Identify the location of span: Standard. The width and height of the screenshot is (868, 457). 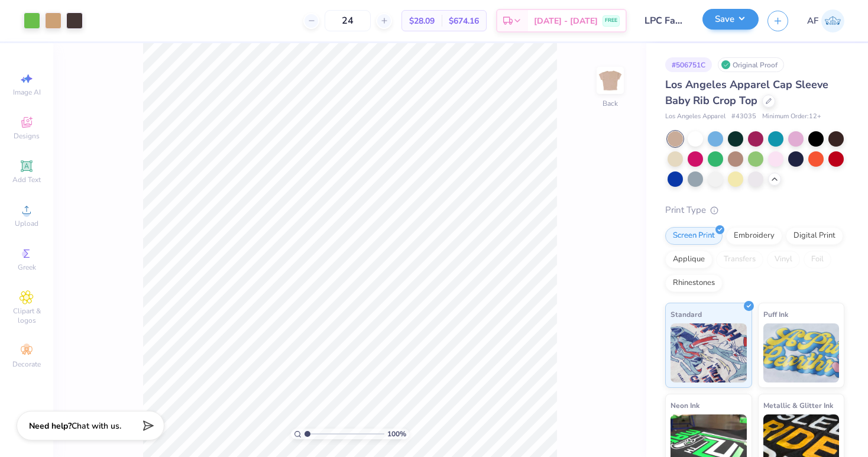
(686, 314).